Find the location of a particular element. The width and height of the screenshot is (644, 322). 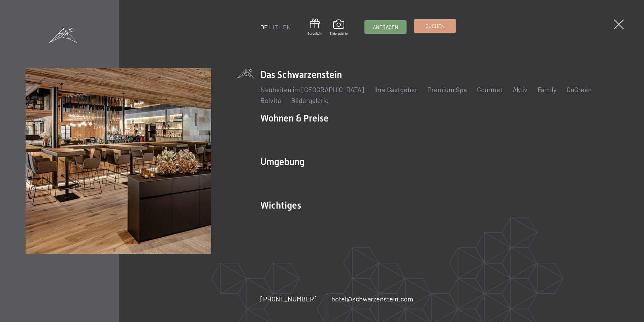

a: EN is located at coordinates (287, 27).